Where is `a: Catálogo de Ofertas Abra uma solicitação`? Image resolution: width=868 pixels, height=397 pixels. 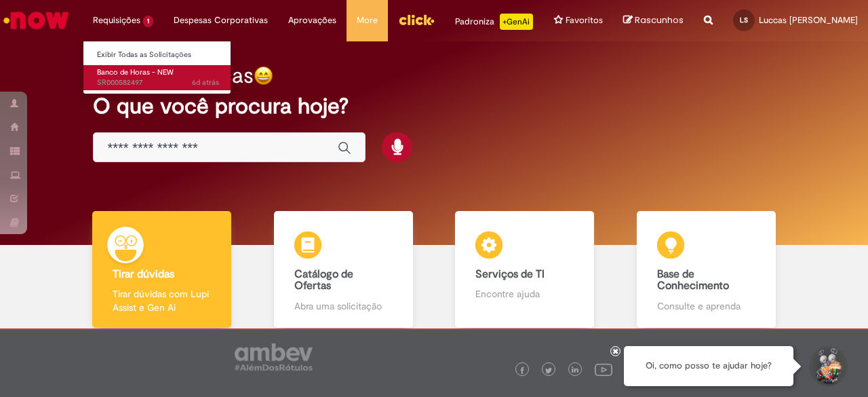 a: Catálogo de Ofertas Abra uma solicitação is located at coordinates (344, 269).